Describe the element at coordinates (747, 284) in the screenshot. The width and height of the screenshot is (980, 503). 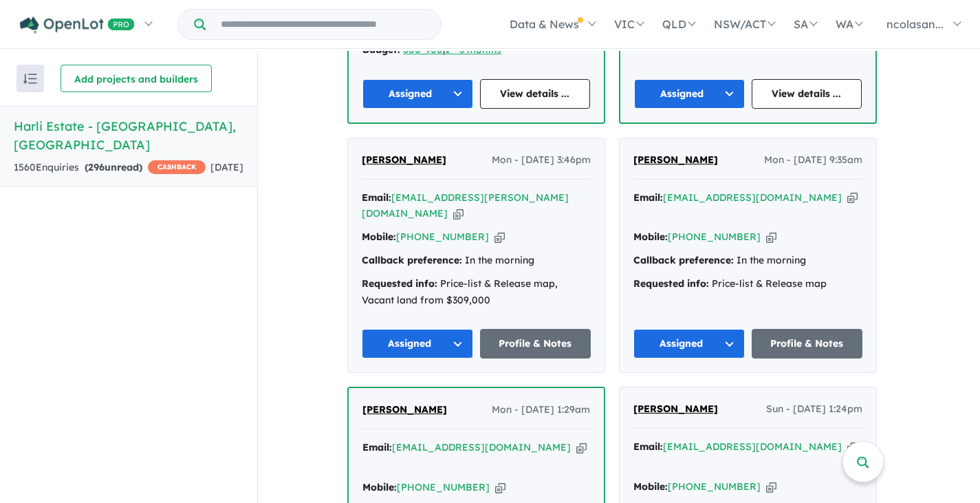
I see `div: Price-list & Release map` at that location.